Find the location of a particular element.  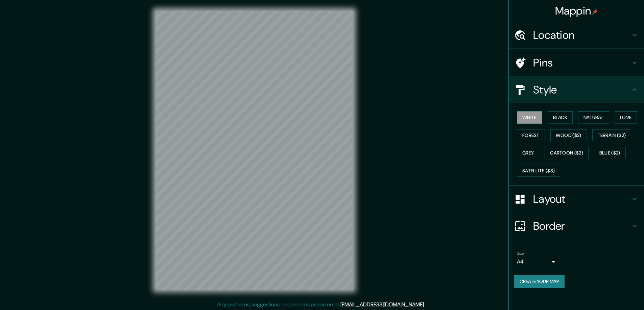

button: Black is located at coordinates (560, 117).